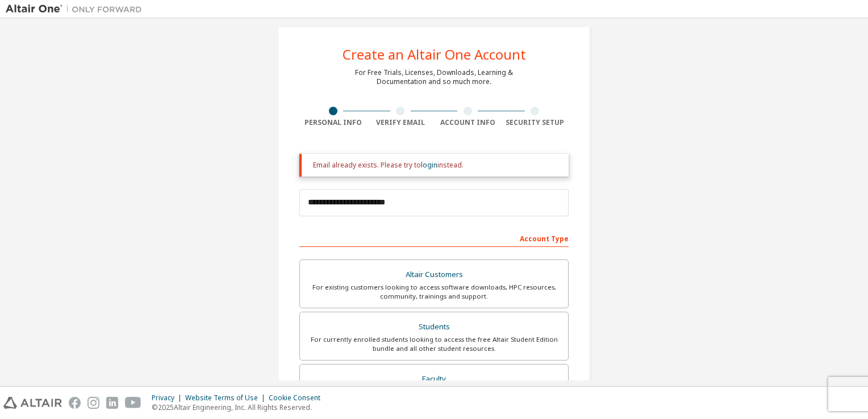  What do you see at coordinates (434, 54) in the screenshot?
I see `div: Create an Altair One Account` at bounding box center [434, 54].